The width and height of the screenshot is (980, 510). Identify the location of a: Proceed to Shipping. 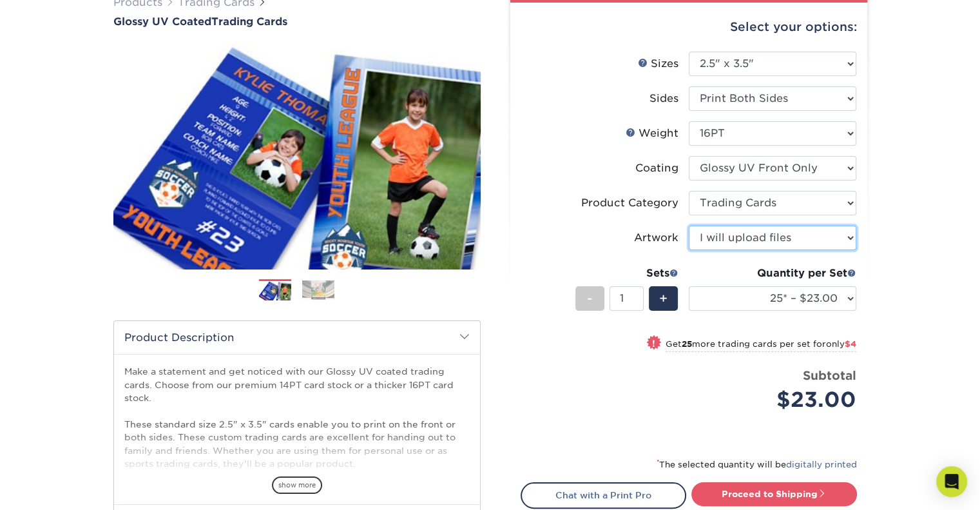
(774, 494).